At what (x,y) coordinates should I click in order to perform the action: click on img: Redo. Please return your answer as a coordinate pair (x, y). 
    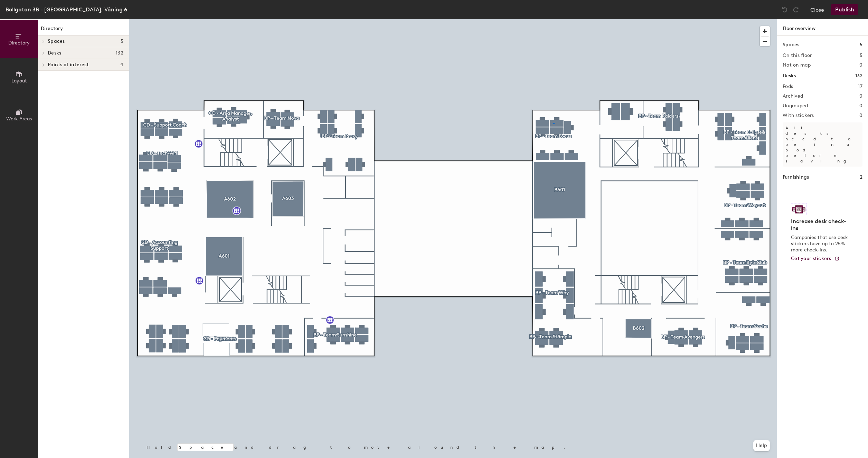
    Looking at the image, I should click on (795, 10).